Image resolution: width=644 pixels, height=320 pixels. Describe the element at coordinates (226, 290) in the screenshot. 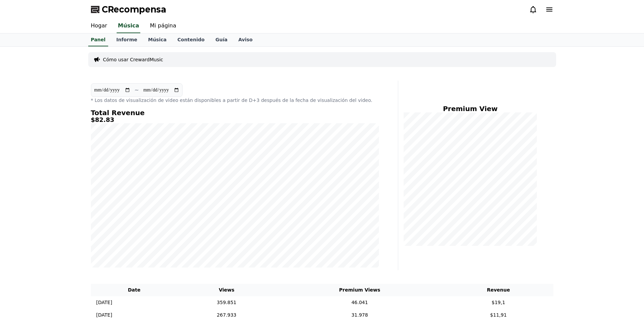

I see `th: Views` at that location.